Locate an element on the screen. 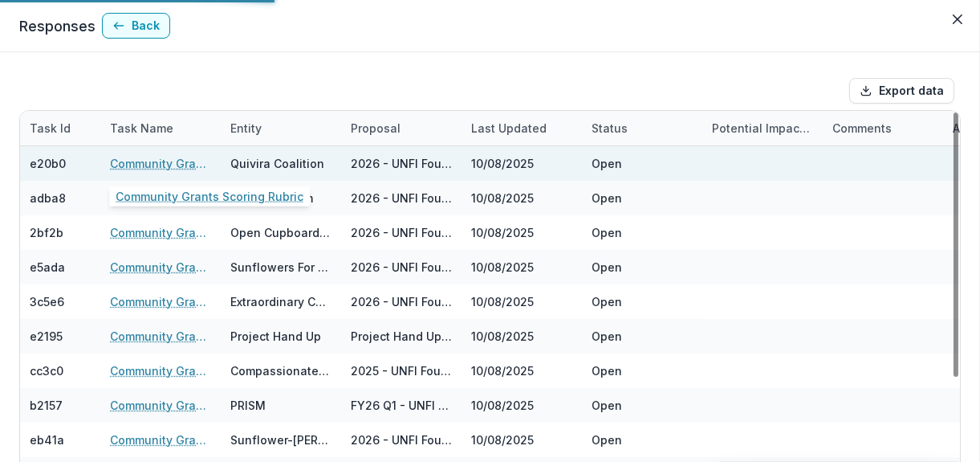 The image size is (980, 462). div: Project Hand Up - 2025 - UNFI Foundation Community Grants Application is located at coordinates (401, 335).